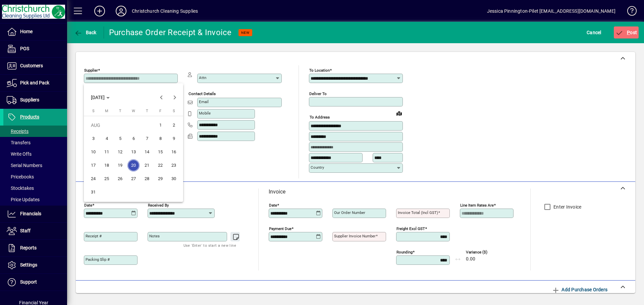 Image resolution: width=644 pixels, height=305 pixels. Describe the element at coordinates (107, 179) in the screenshot. I see `button: Mon Aug 25 2025` at that location.